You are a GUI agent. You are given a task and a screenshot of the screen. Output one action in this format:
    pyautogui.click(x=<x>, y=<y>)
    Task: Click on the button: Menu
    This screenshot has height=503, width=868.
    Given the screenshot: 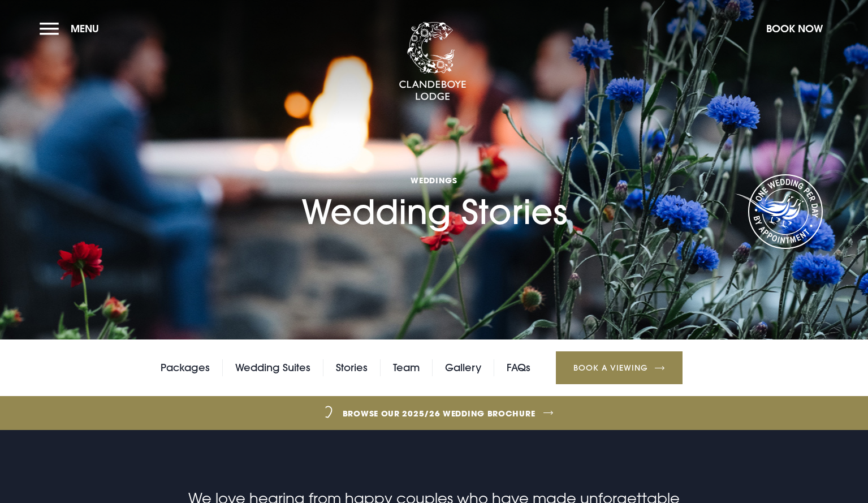 What is the action you would take?
    pyautogui.click(x=72, y=28)
    